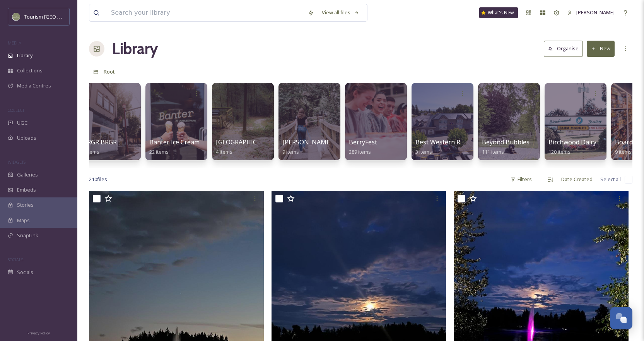  I want to click on a: View all files, so click(341, 12).